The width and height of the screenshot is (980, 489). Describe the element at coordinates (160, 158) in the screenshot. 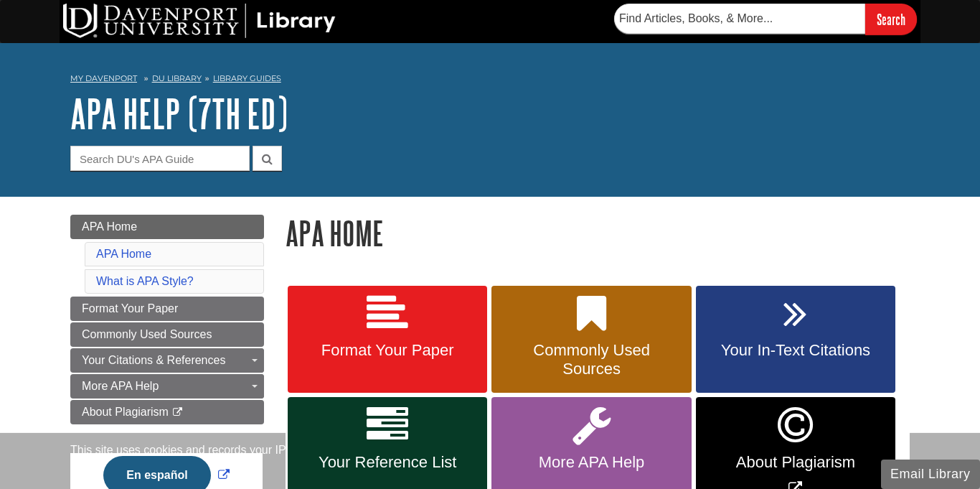

I see `input: Search DU's APA Guide` at that location.